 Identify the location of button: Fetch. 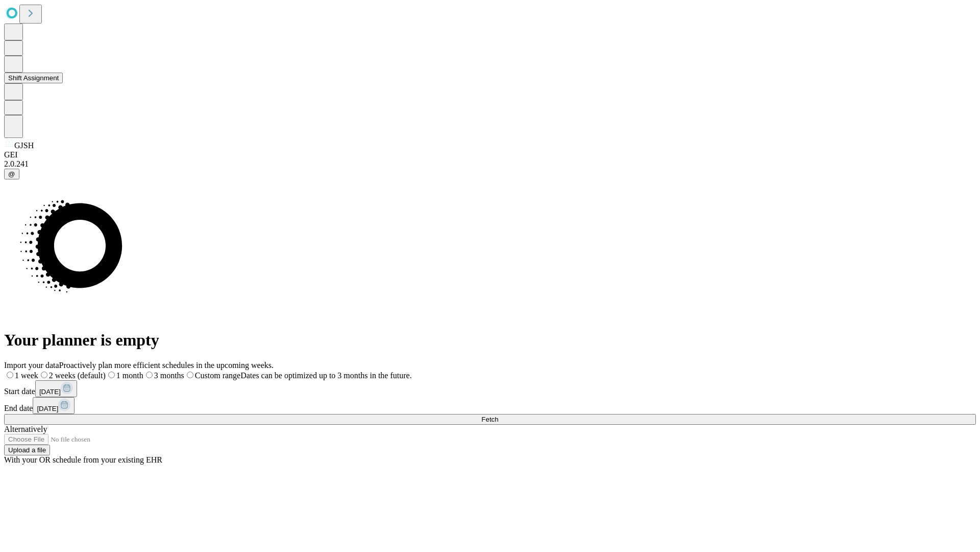
(490, 419).